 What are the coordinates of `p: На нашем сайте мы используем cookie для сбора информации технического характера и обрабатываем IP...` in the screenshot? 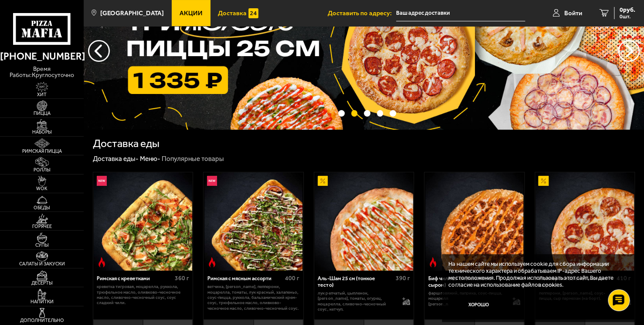 It's located at (536, 275).